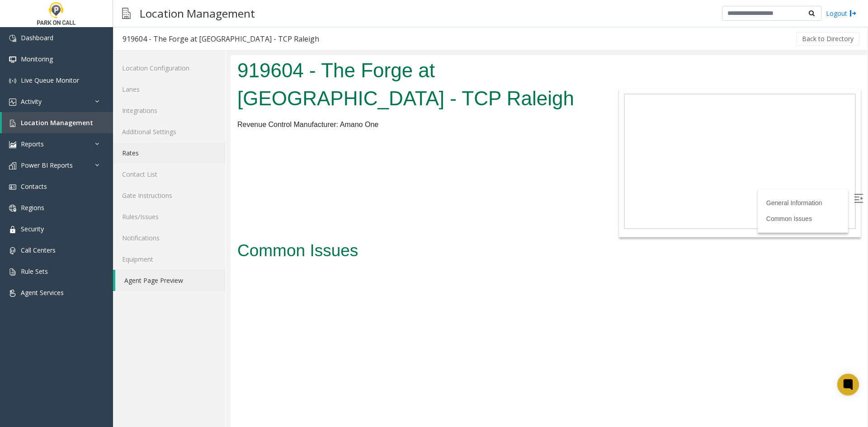  What do you see at coordinates (42, 293) in the screenshot?
I see `span: Agent Services` at bounding box center [42, 293].